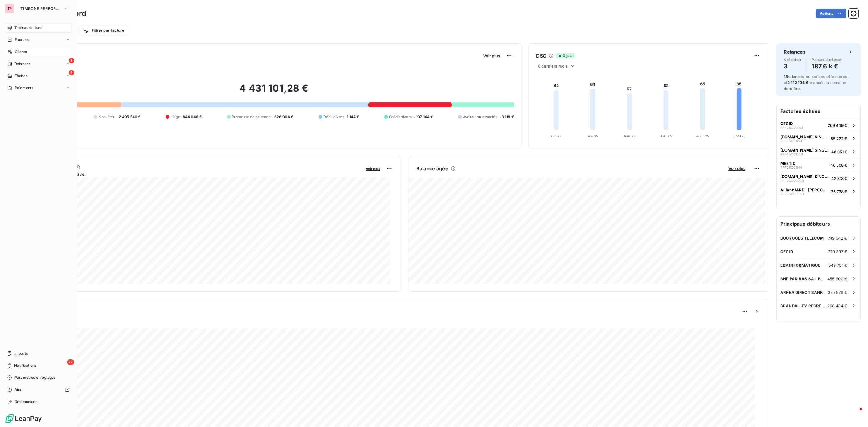 Image resolution: width=868 pixels, height=427 pixels. I want to click on span: Non-échu, so click(107, 117).